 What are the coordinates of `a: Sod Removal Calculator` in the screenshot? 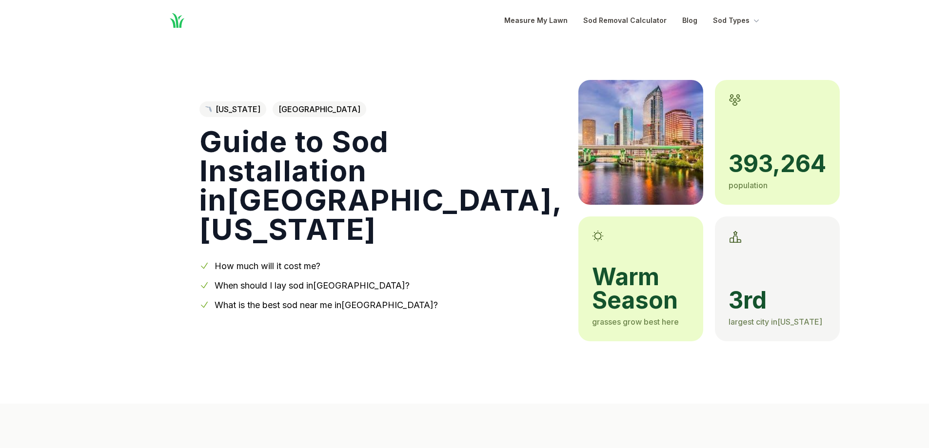 It's located at (625, 20).